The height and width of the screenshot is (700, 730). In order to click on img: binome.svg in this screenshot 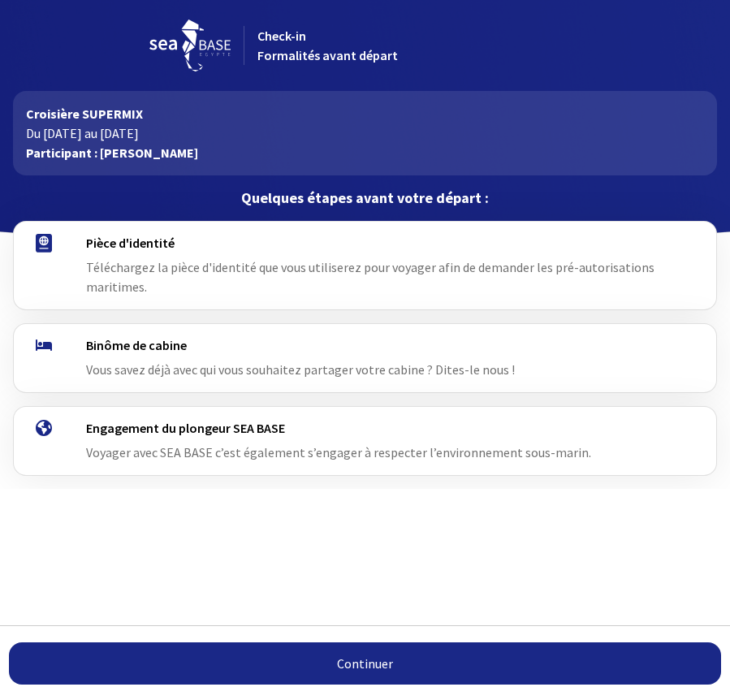, I will do `click(44, 345)`.